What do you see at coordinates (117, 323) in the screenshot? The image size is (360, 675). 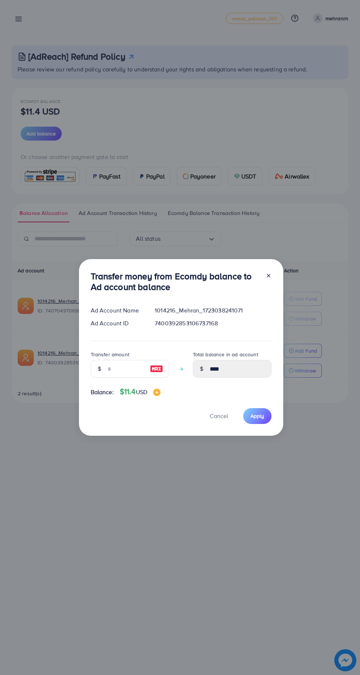 I see `div: Ad Account ID` at bounding box center [117, 323].